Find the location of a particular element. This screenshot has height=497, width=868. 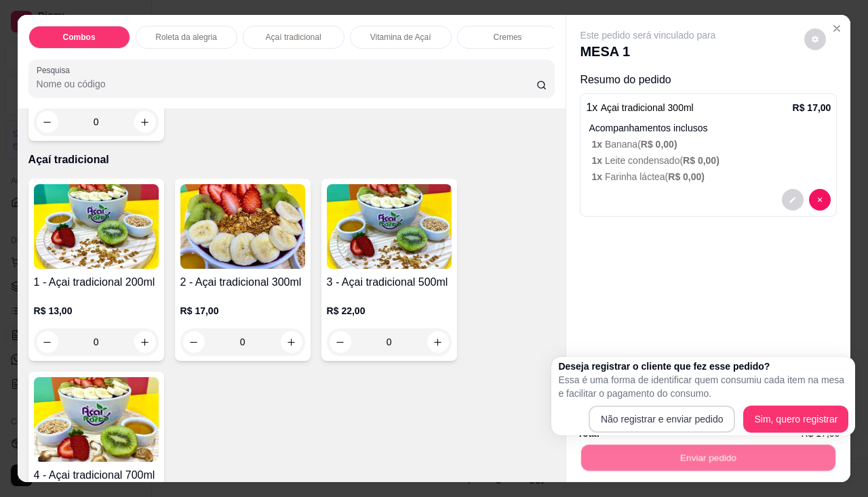

input: Pesquisa is located at coordinates (286, 84).